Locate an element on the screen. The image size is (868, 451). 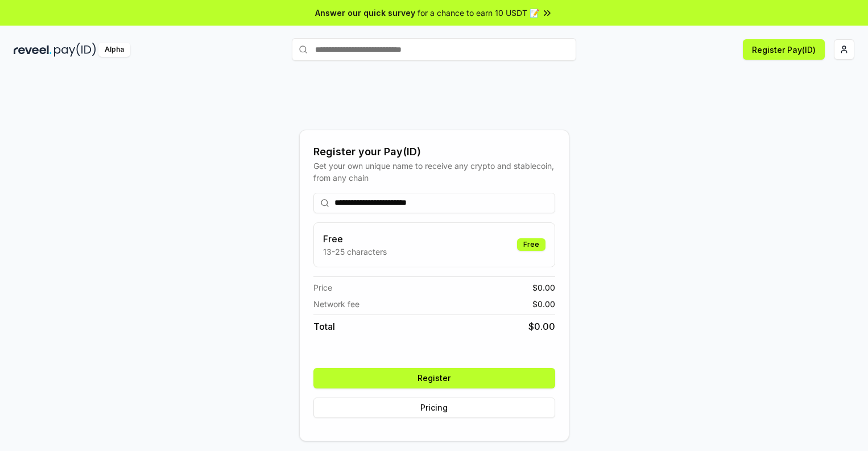
span: for a chance to earn 10 USDT 📝 is located at coordinates (478, 12).